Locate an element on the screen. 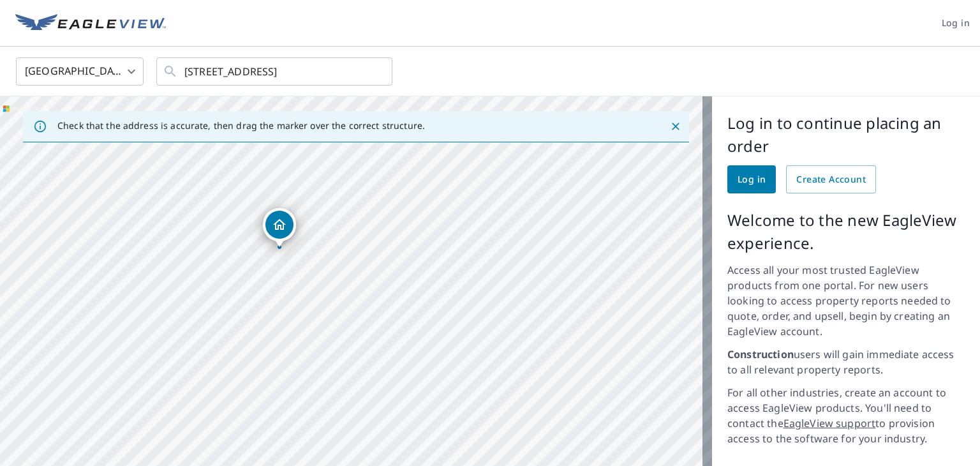  a: Log in is located at coordinates (751, 180).